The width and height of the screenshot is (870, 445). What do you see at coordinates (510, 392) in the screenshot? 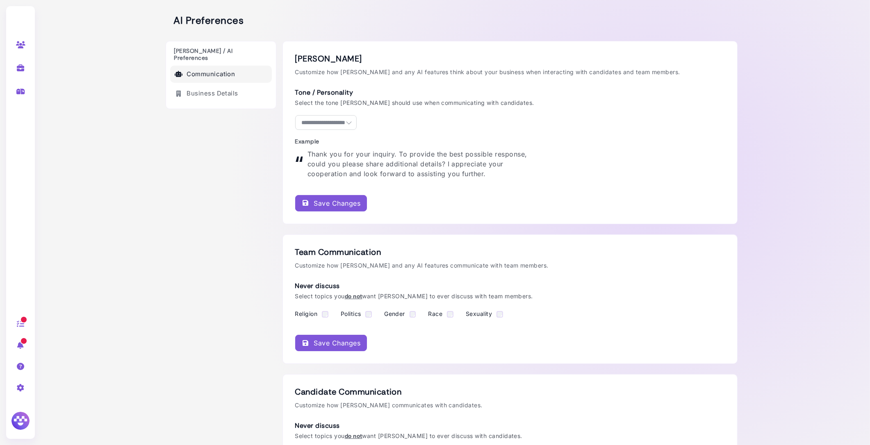
I see `h2: Candidate Communication` at bounding box center [510, 392].